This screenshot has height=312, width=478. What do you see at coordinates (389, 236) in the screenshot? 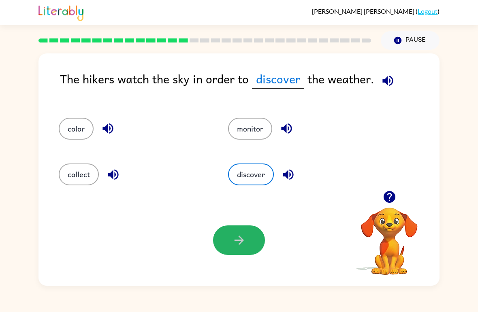
I see `video: Your browser must support playing .mp4 files to use Literably. Please try using another browser.` at bounding box center [389, 236].